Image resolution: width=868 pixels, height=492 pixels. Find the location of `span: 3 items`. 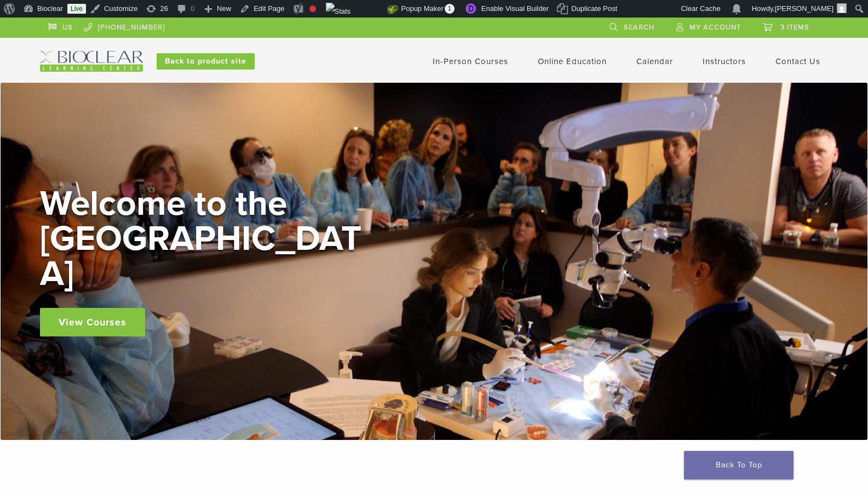

span: 3 items is located at coordinates (795, 27).